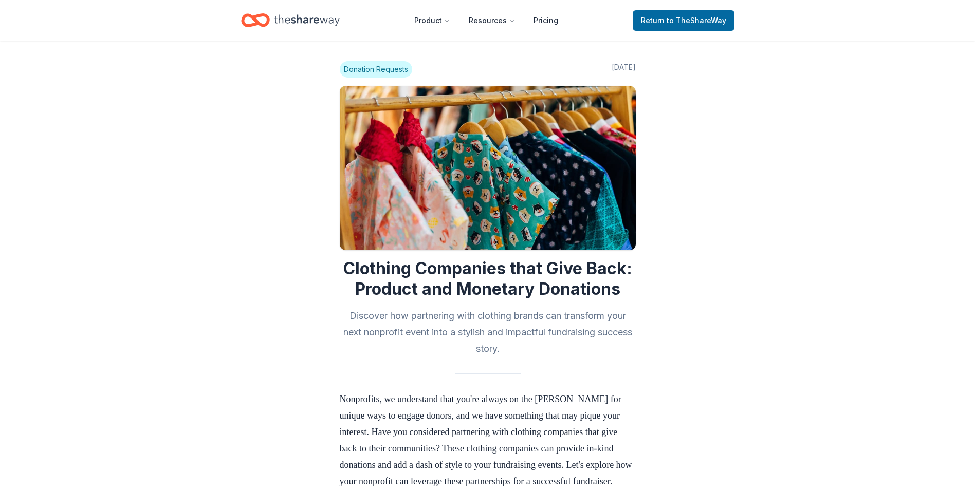  I want to click on a: Pricing, so click(546, 21).